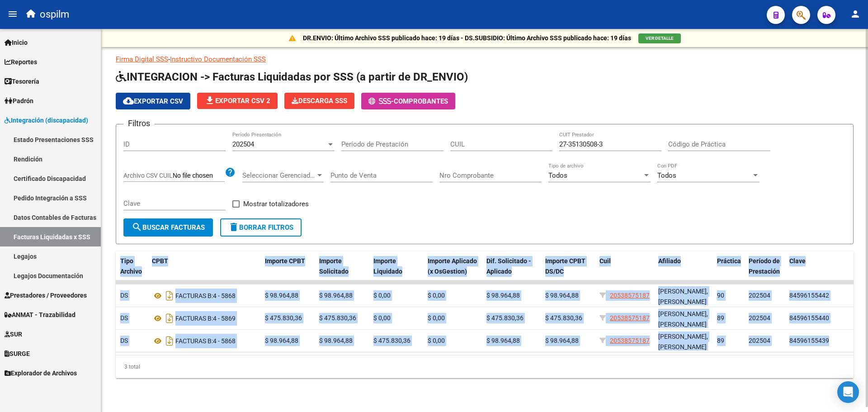 The image size is (868, 412). What do you see at coordinates (45, 295) in the screenshot?
I see `span: Prestadores / Proveedores` at bounding box center [45, 295].